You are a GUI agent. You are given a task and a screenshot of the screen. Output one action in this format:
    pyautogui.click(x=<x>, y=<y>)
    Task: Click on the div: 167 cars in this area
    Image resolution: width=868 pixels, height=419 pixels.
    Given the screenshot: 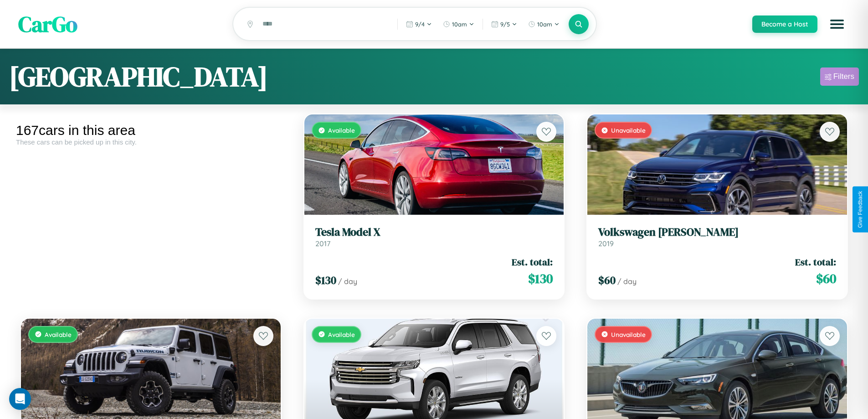 What is the action you would take?
    pyautogui.click(x=151, y=130)
    